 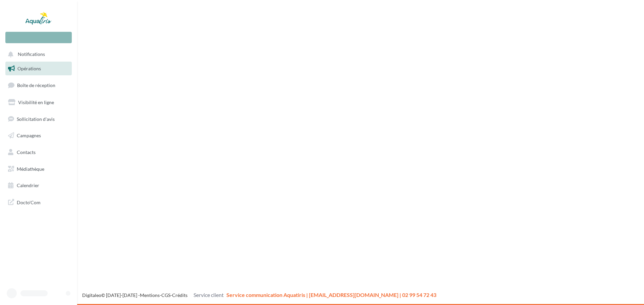 What do you see at coordinates (29, 68) in the screenshot?
I see `span: Opérations` at bounding box center [29, 68].